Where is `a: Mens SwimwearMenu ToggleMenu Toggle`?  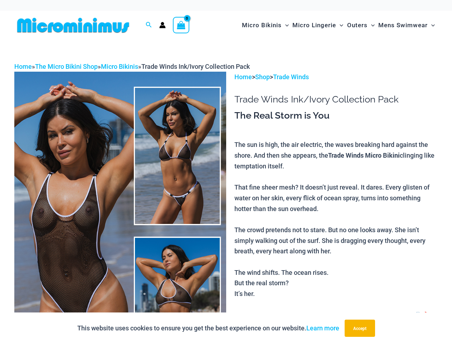
a: Mens SwimwearMenu ToggleMenu Toggle is located at coordinates (407, 25).